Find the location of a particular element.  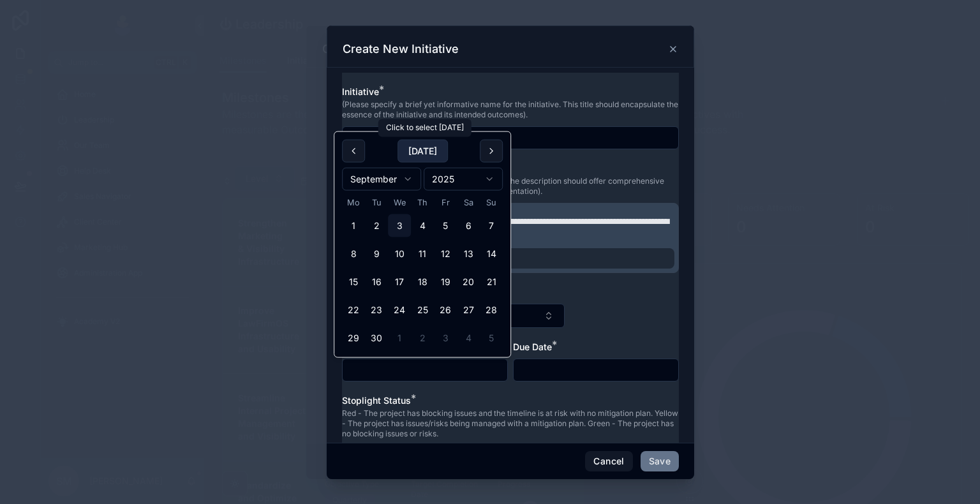

button: Wednesday, 1 October 2025 is located at coordinates (399, 339).